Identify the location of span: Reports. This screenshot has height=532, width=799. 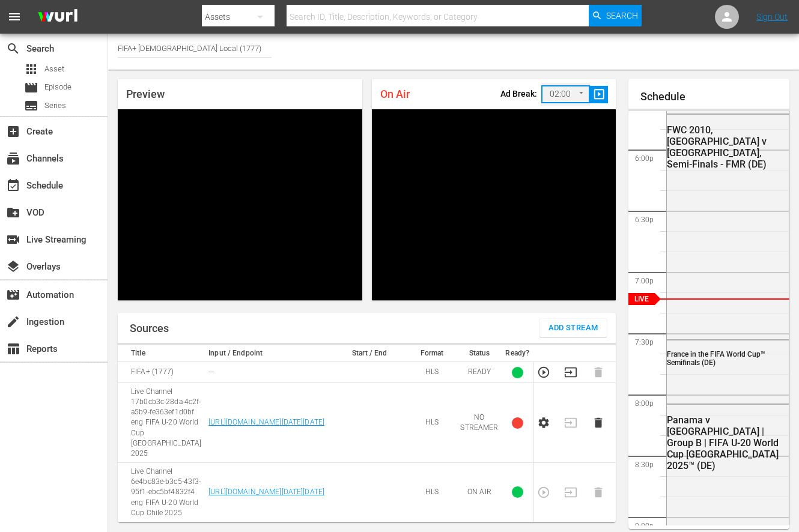
(13, 349).